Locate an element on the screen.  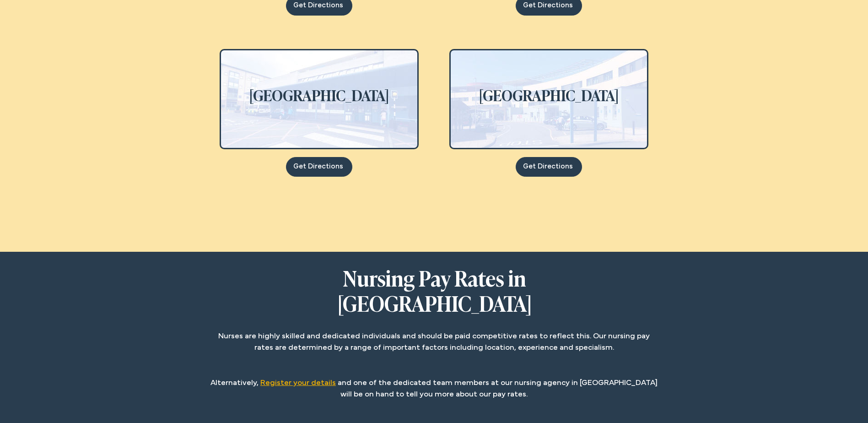
span: Alternatively, is located at coordinates (234, 382).